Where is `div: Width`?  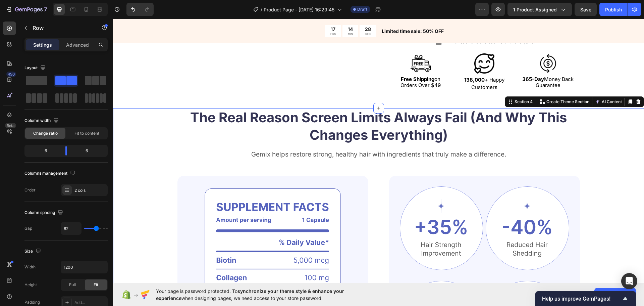
div: Width is located at coordinates (30, 267).